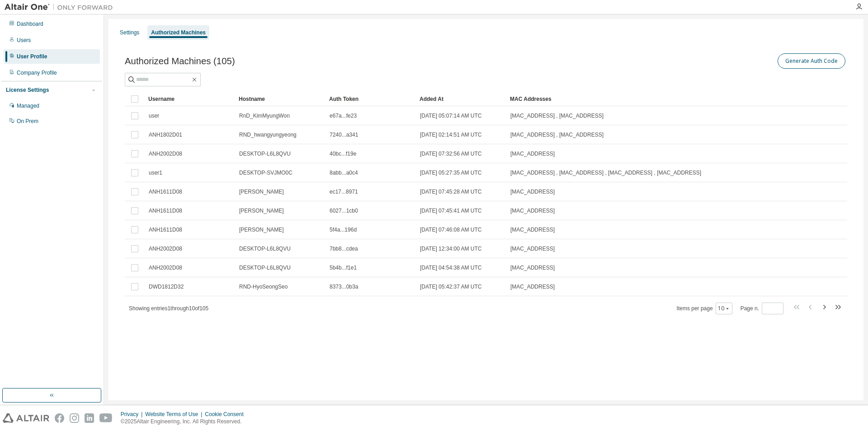  What do you see at coordinates (74, 418) in the screenshot?
I see `img: instagram.svg` at bounding box center [74, 418].